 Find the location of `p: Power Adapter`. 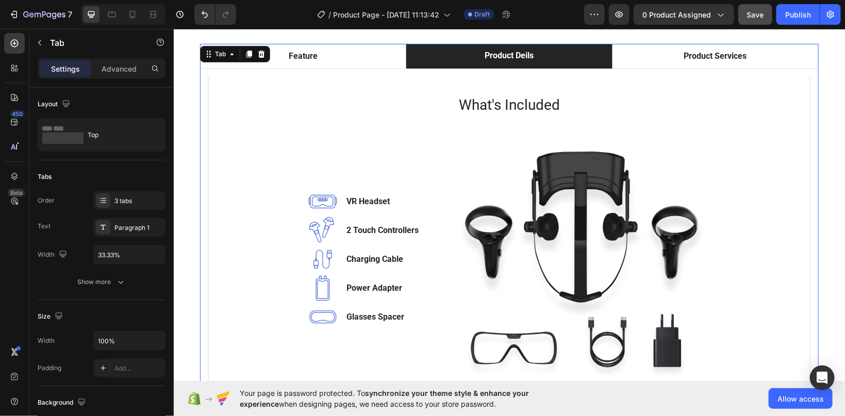

p: Power Adapter is located at coordinates (201, 259).